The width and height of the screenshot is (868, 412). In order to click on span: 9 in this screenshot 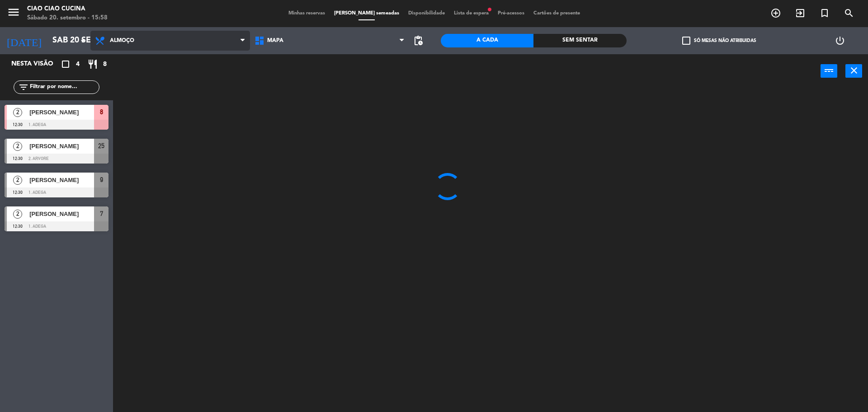, I will do `click(102, 180)`.